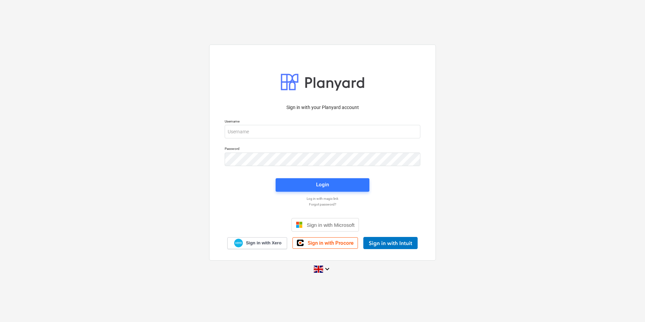 Image resolution: width=645 pixels, height=322 pixels. Describe the element at coordinates (322, 122) in the screenshot. I see `p: Username` at that location.